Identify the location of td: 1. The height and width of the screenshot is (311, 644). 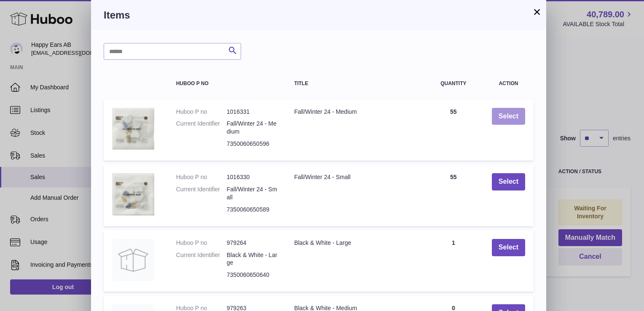
(454, 261).